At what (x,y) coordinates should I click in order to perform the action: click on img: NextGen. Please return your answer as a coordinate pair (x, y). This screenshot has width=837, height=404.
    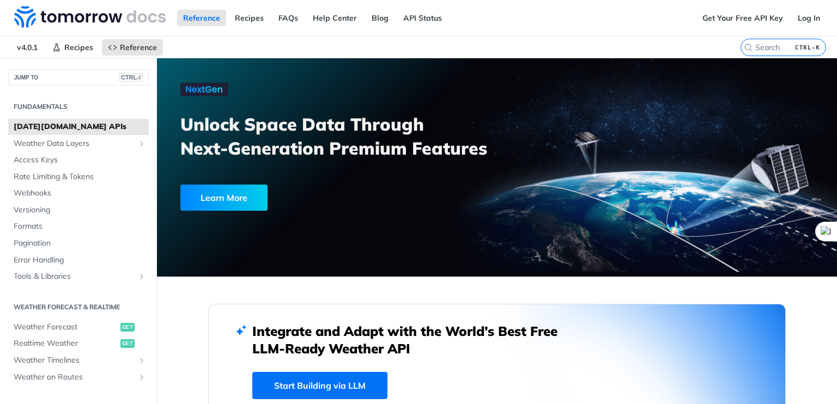
    Looking at the image, I should click on (204, 89).